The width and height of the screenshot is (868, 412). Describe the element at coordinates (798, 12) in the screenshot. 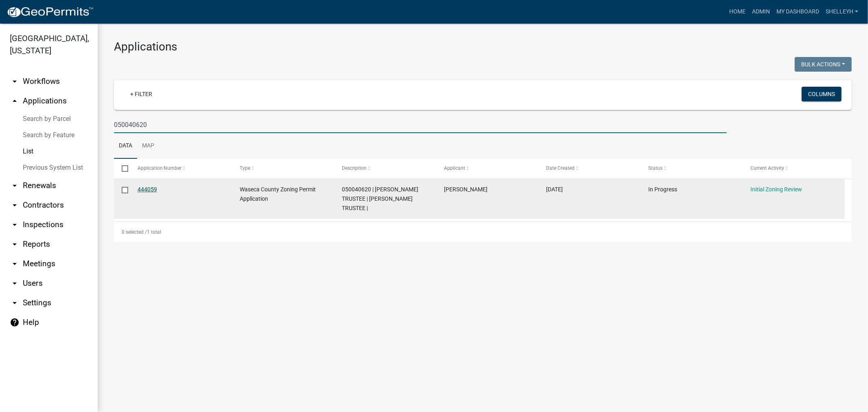

I see `a: My Dashboard` at that location.